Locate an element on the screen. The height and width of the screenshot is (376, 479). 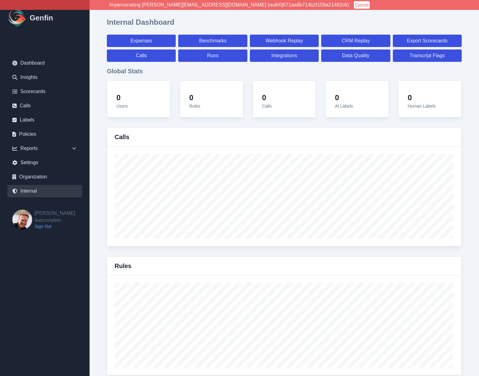
span: Human Labels is located at coordinates (422, 106).